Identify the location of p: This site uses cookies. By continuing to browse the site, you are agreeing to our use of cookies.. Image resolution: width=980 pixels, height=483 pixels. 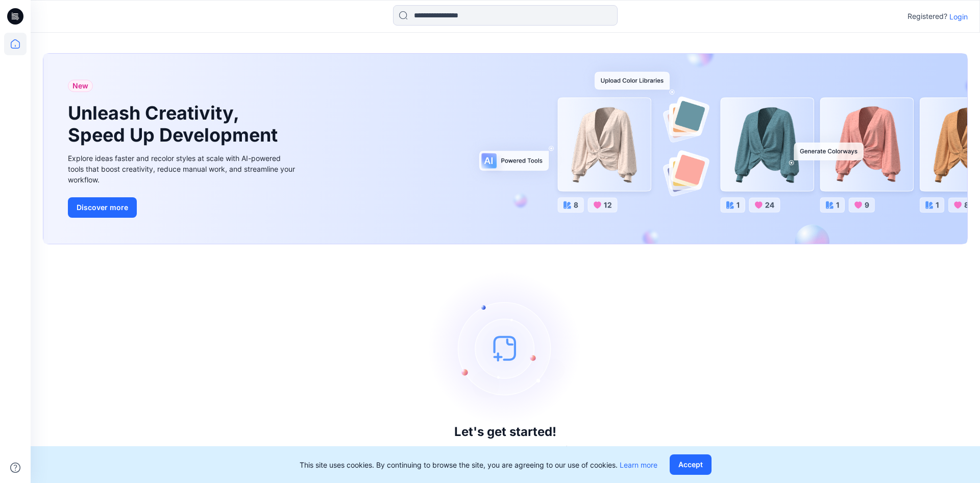
(478, 465).